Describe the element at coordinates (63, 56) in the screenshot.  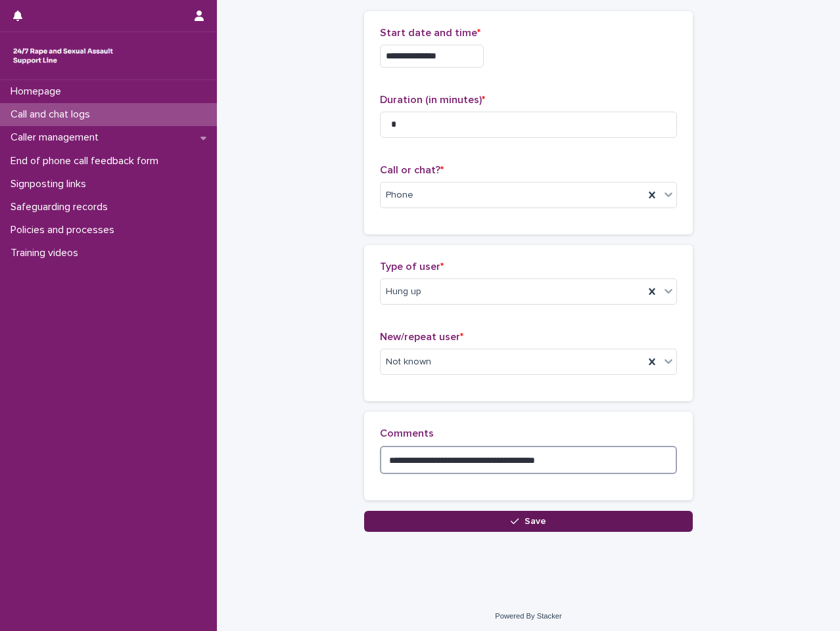
I see `img: rhQMoQhaT3yELyF149Cw` at that location.